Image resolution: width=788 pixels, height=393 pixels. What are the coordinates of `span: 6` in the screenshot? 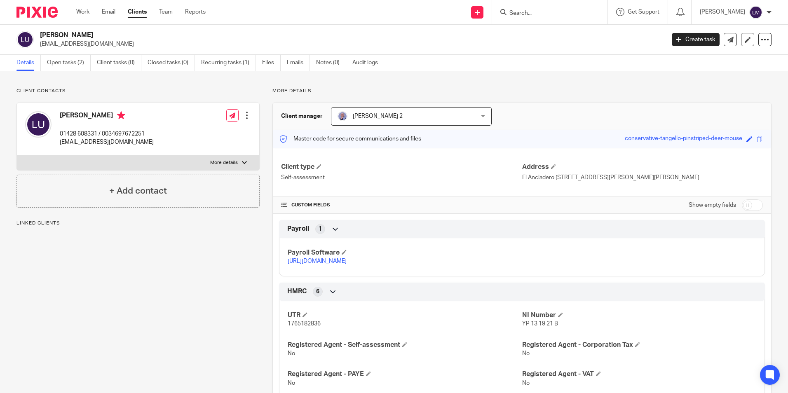 It's located at (318, 292).